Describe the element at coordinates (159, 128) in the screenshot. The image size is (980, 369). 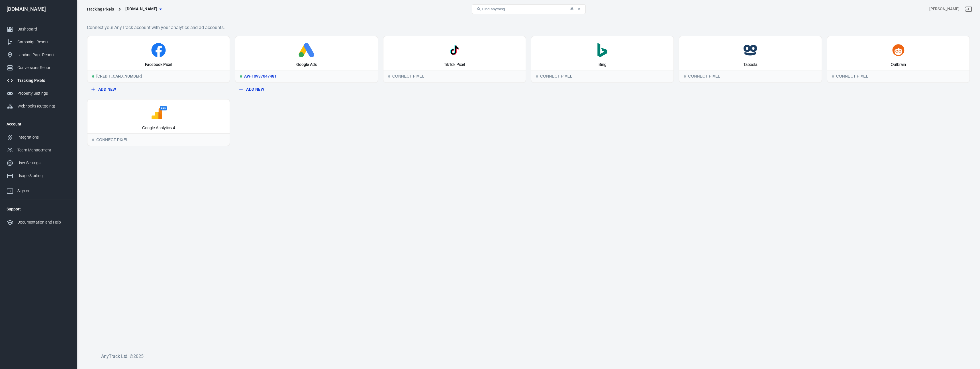
I see `div: Google Analytics 4` at that location.